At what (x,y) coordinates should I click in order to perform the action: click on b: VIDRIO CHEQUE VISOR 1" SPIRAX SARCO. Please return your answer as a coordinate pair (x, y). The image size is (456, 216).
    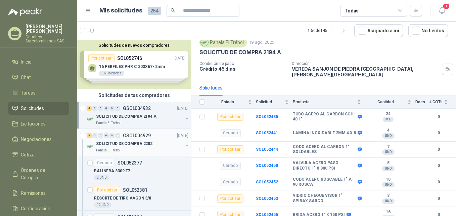
    Looking at the image, I should click on (324, 198).